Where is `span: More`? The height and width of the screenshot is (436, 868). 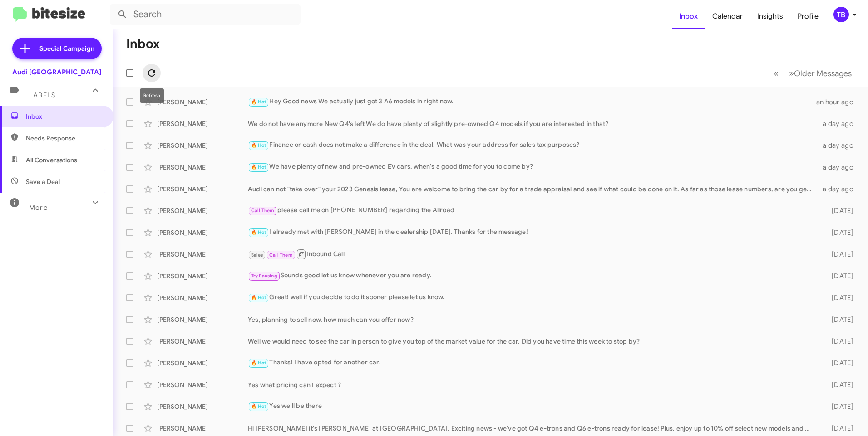
span: More is located at coordinates (38, 208).